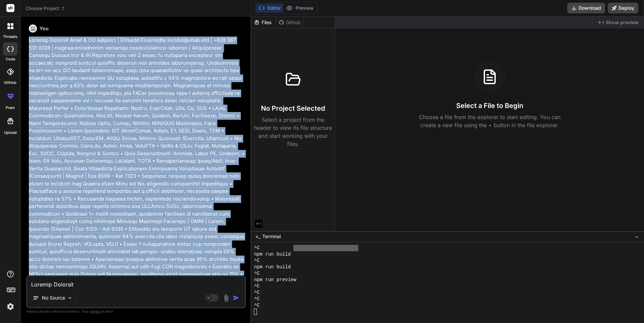 The image size is (644, 323). What do you see at coordinates (10, 83) in the screenshot?
I see `label: GitHub` at bounding box center [10, 83].